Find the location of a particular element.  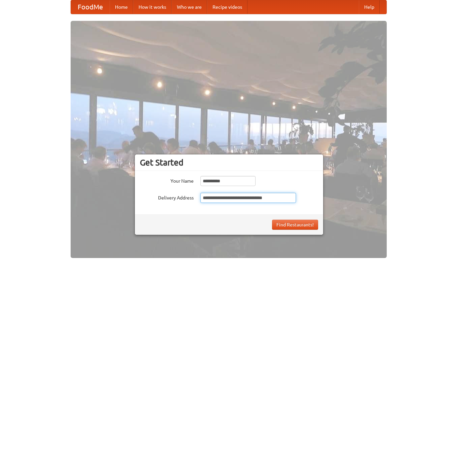

a: Who we are is located at coordinates (189, 7).